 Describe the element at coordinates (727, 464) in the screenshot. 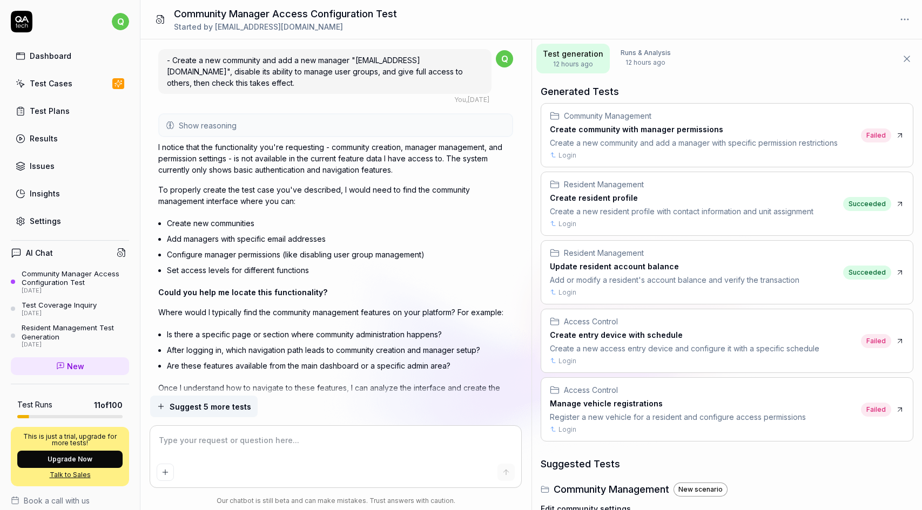

I see `h3: Suggested Tests` at that location.